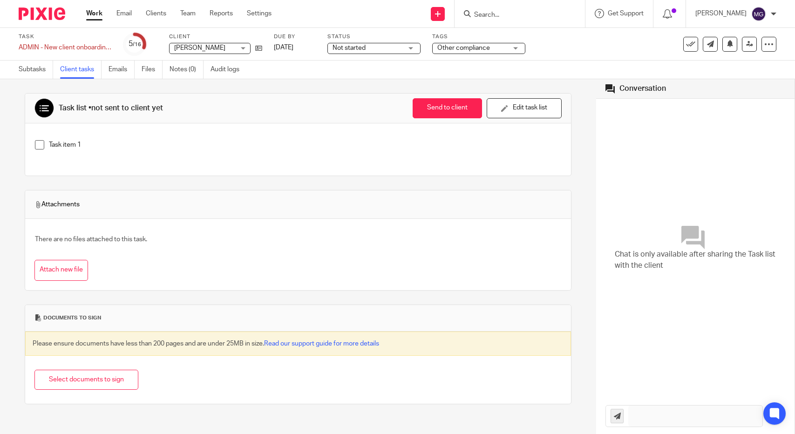 The width and height of the screenshot is (795, 434). What do you see at coordinates (295, 37) in the screenshot?
I see `label: Due by` at bounding box center [295, 37].